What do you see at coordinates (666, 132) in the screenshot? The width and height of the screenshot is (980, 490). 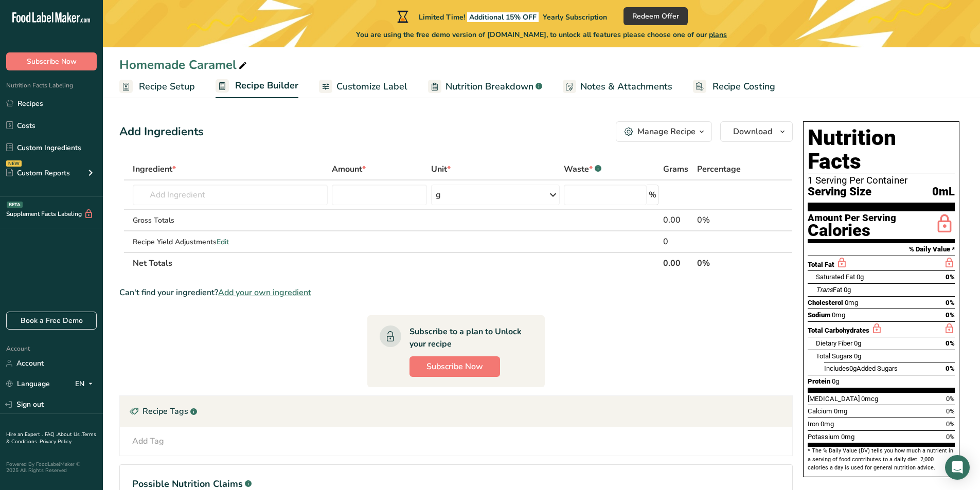 I see `div: Manage Recipe` at bounding box center [666, 132].